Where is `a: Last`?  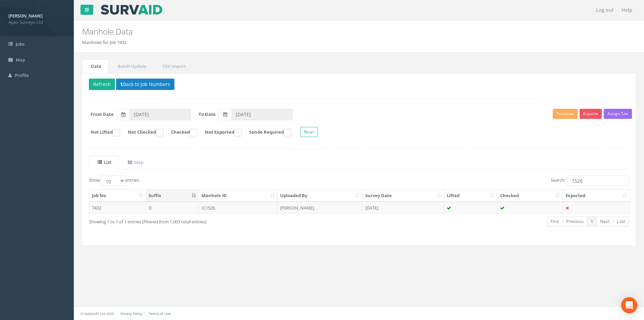 a: Last is located at coordinates (621, 221).